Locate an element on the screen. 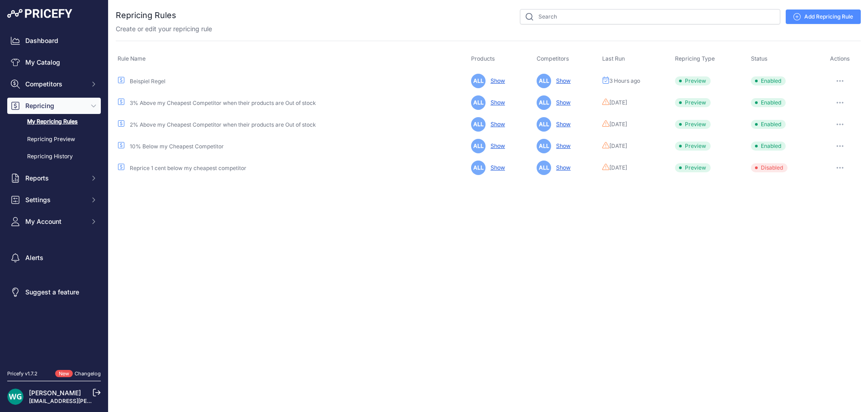 The height and width of the screenshot is (412, 868). img: Pricefy Logo is located at coordinates (39, 13).